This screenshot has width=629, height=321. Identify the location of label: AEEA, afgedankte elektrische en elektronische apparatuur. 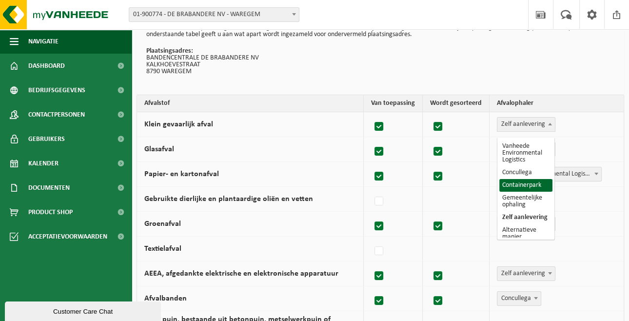
(241, 273).